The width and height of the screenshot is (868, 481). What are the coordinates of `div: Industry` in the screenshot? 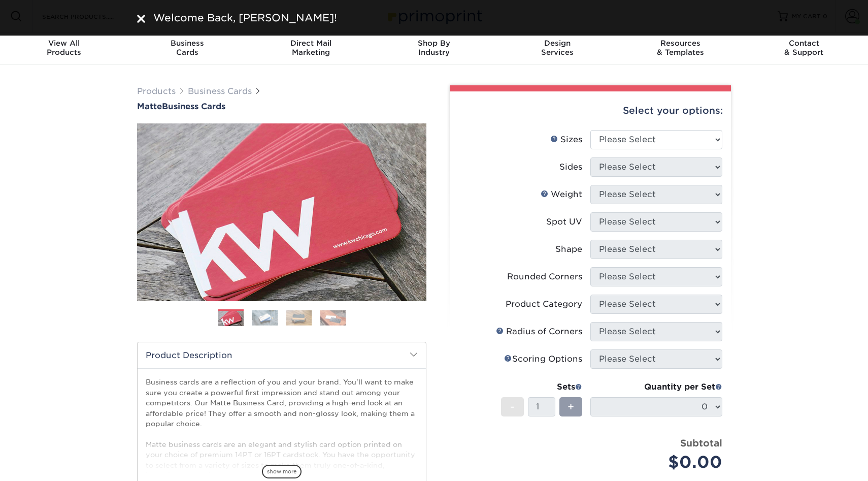 It's located at (434, 47).